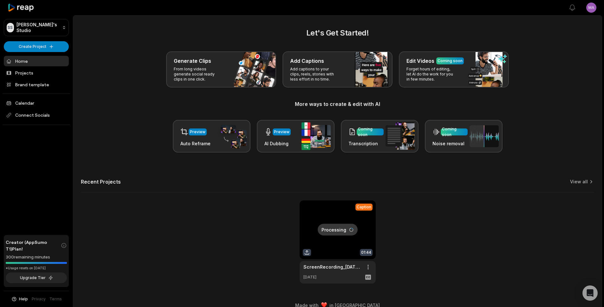  Describe the element at coordinates (232, 136) in the screenshot. I see `img: auto_reframe.png` at that location.